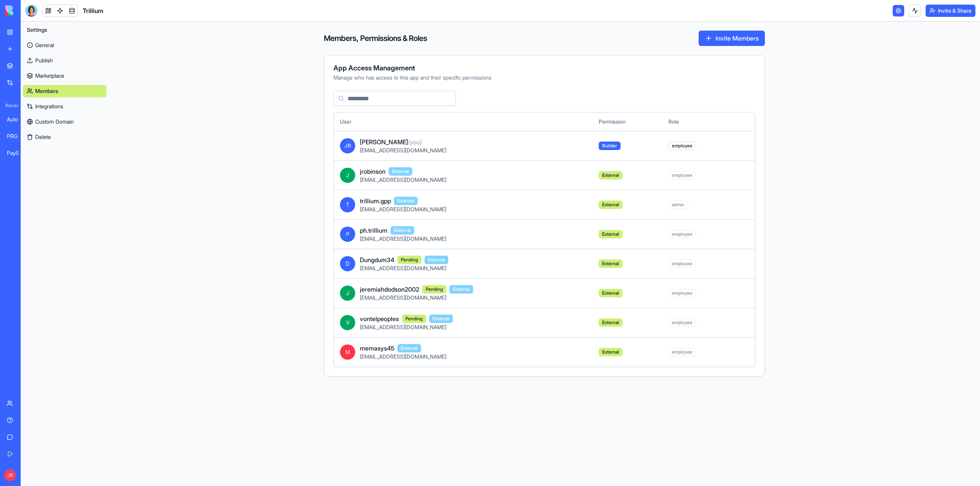 The height and width of the screenshot is (486, 980). What do you see at coordinates (544, 68) in the screenshot?
I see `div: App Access Management` at bounding box center [544, 68].